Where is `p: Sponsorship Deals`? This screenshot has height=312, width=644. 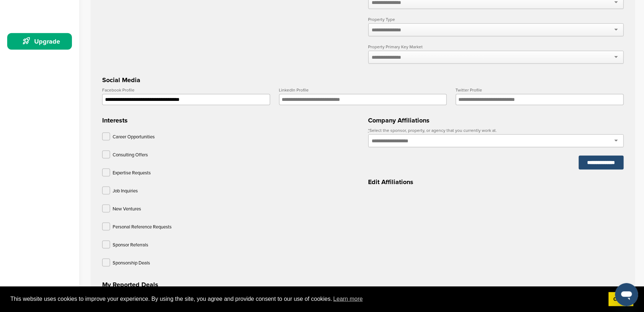 p: Sponsorship Deals is located at coordinates (132, 263).